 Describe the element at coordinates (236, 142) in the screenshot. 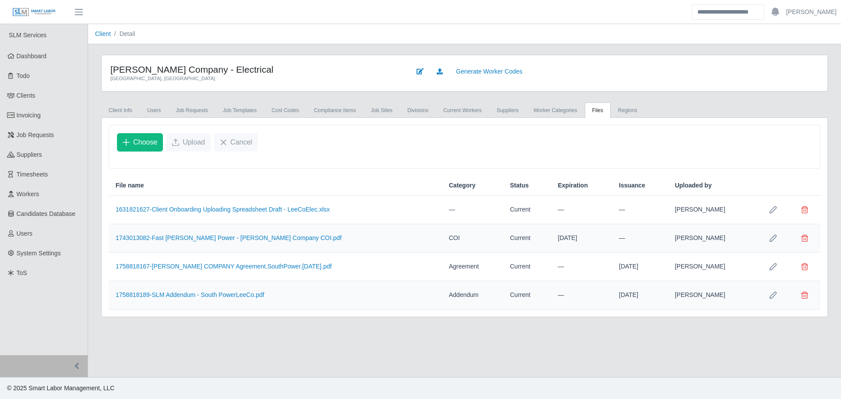

I see `button: Cancel` at that location.